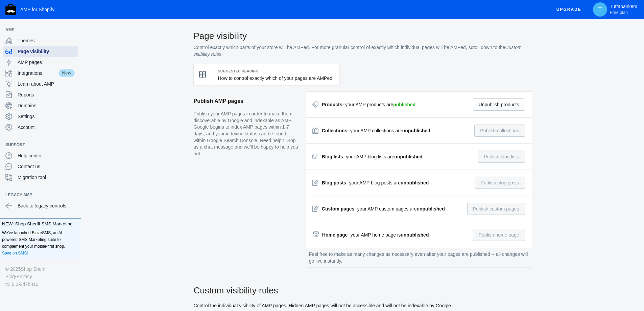 Image resolution: width=644 pixels, height=311 pixels. I want to click on a: Learn about AMP, so click(40, 84).